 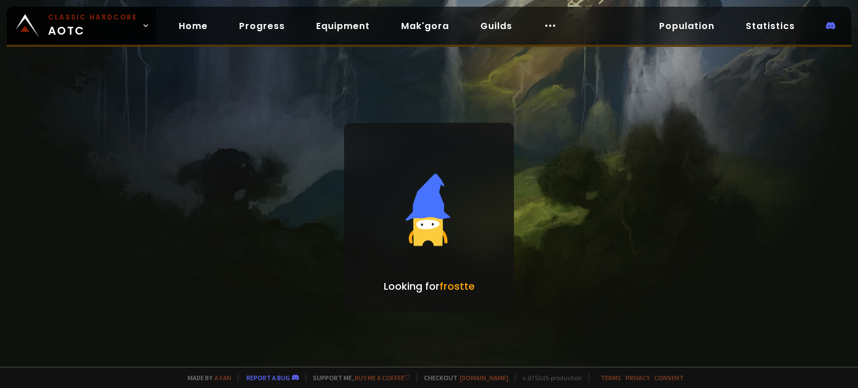 What do you see at coordinates (193, 26) in the screenshot?
I see `a: Home` at bounding box center [193, 26].